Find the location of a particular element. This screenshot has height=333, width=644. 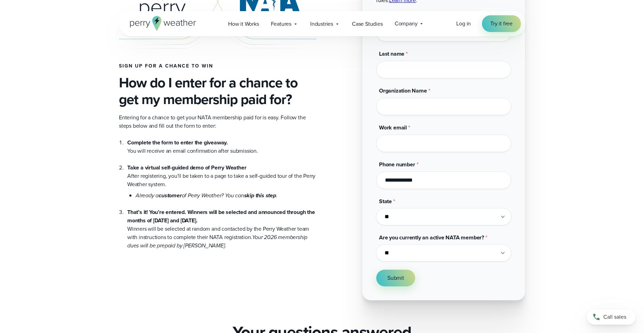

span: Log in is located at coordinates (464, 23).